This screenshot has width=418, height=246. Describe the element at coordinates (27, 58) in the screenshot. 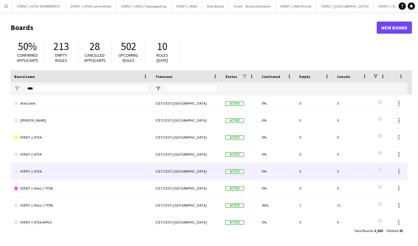

I see `span: Confirmed applicants` at that location.